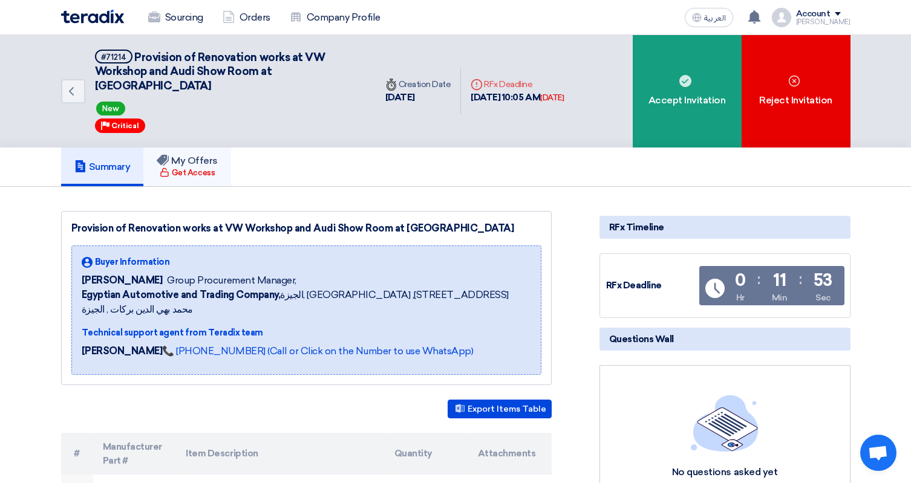 The width and height of the screenshot is (911, 483). What do you see at coordinates (724, 423) in the screenshot?
I see `img: empty_state_list.svg` at bounding box center [724, 423].